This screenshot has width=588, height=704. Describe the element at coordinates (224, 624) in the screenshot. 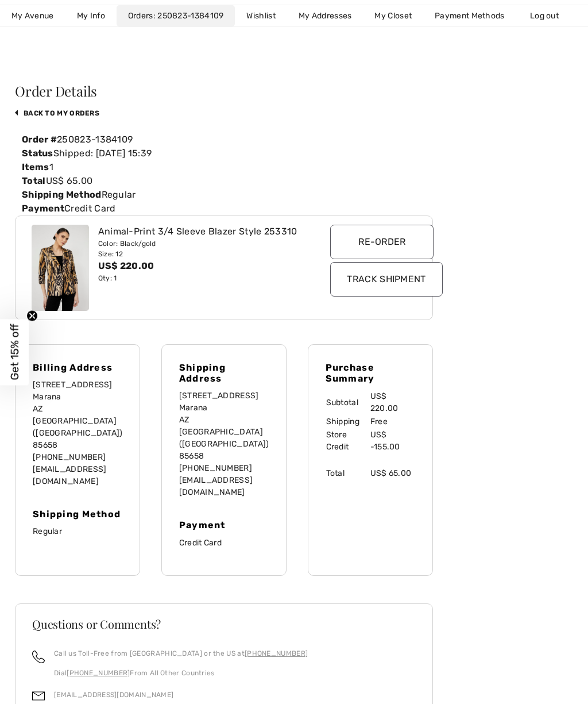

I see `h3: Questions or Comments?` at that location.